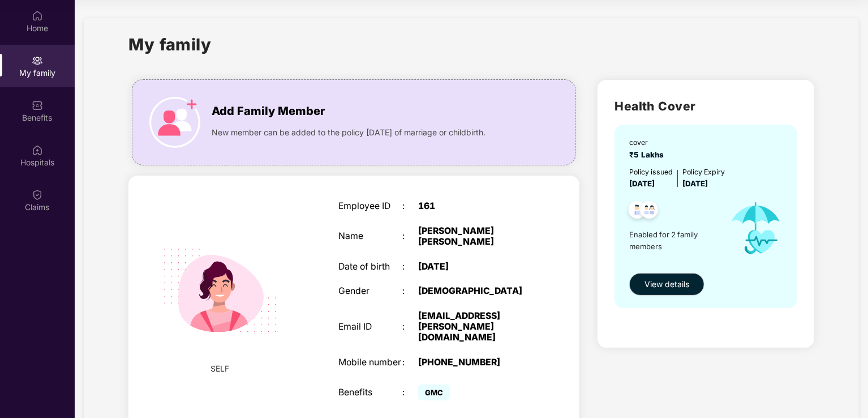  I want to click on span: Enabled for 2 family members, so click(675, 240).